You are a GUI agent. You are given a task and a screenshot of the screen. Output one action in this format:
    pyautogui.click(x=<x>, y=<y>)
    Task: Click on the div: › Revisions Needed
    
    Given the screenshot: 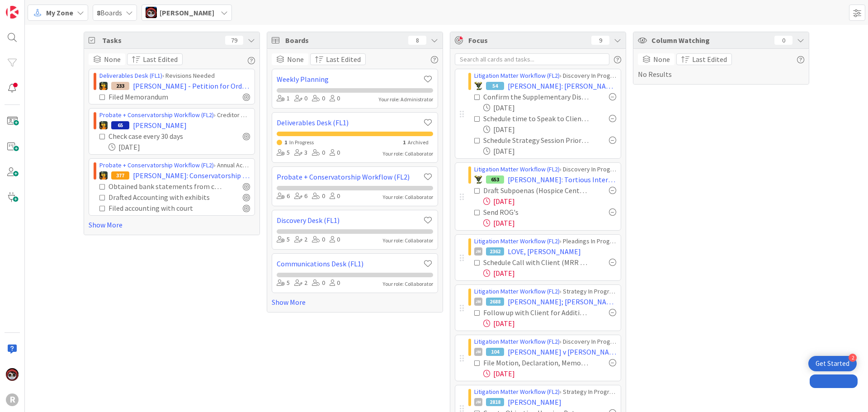 What is the action you would take?
    pyautogui.click(x=175, y=75)
    